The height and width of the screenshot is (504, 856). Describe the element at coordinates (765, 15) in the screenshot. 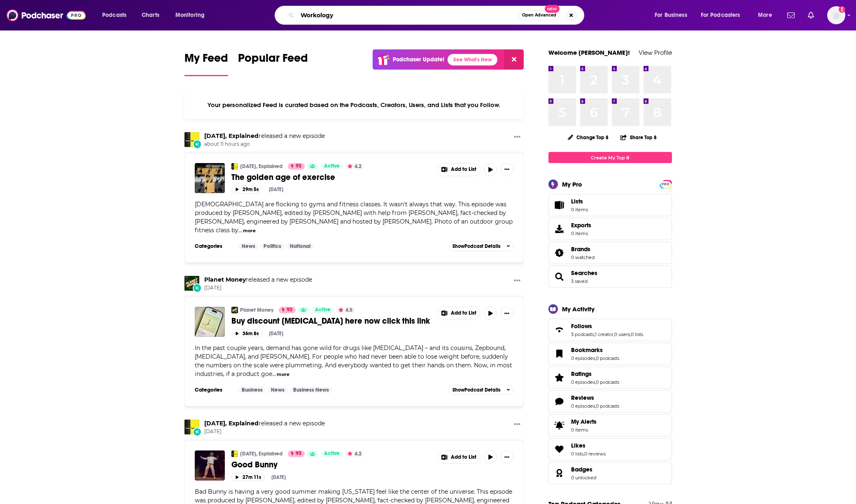

I see `span: More` at that location.